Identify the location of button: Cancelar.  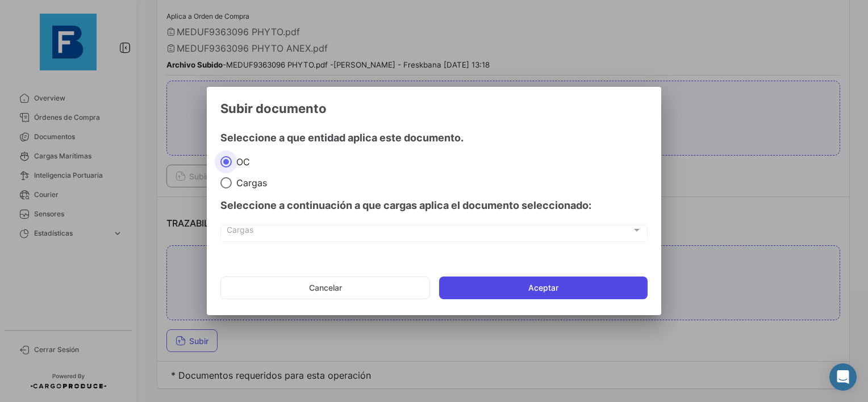
(325, 288).